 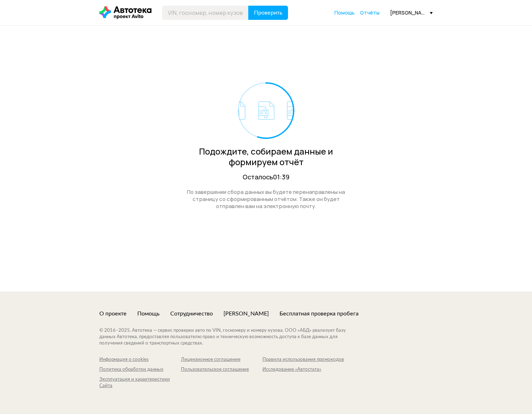 I want to click on a: Политика обработки данных, so click(x=140, y=369).